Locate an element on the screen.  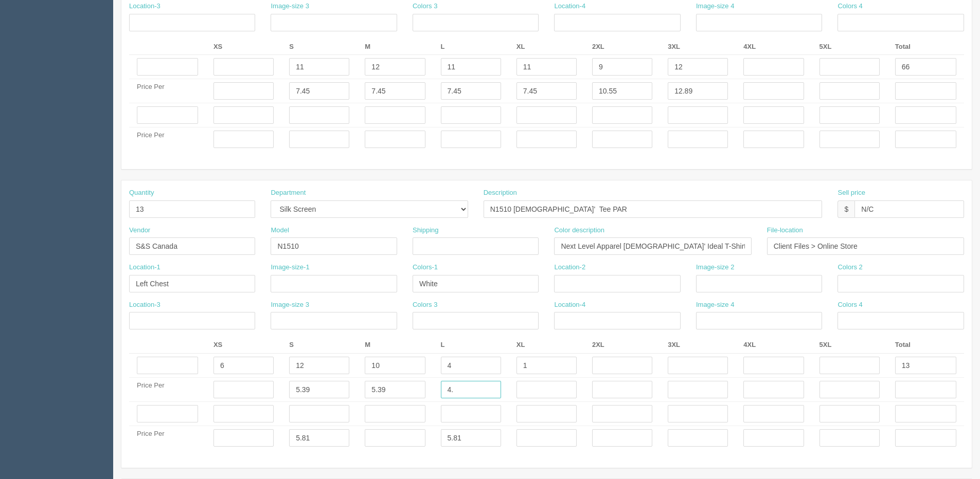
label: Vendor is located at coordinates (140, 231).